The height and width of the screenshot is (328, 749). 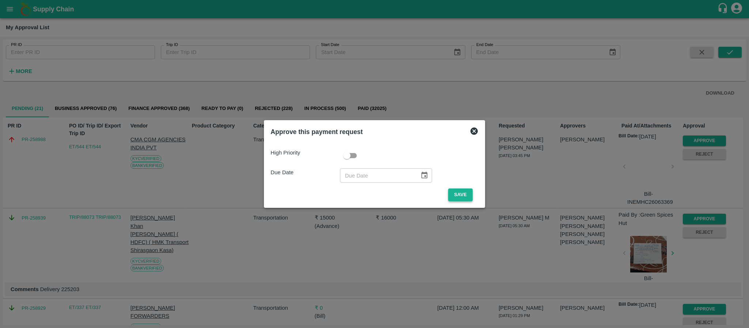 I want to click on b: Approve this payment request, so click(x=316, y=132).